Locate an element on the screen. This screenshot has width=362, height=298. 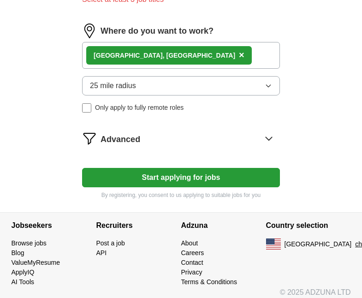
img: filter is located at coordinates (89, 138).